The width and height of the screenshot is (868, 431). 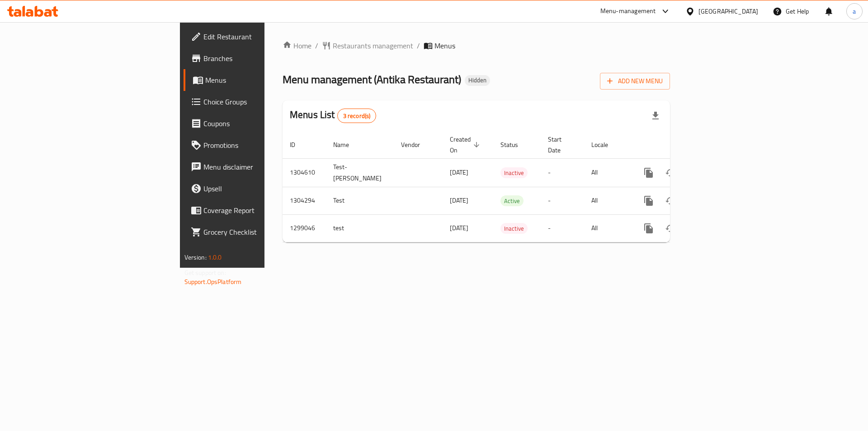 I want to click on a: Choice Groups, so click(x=254, y=101).